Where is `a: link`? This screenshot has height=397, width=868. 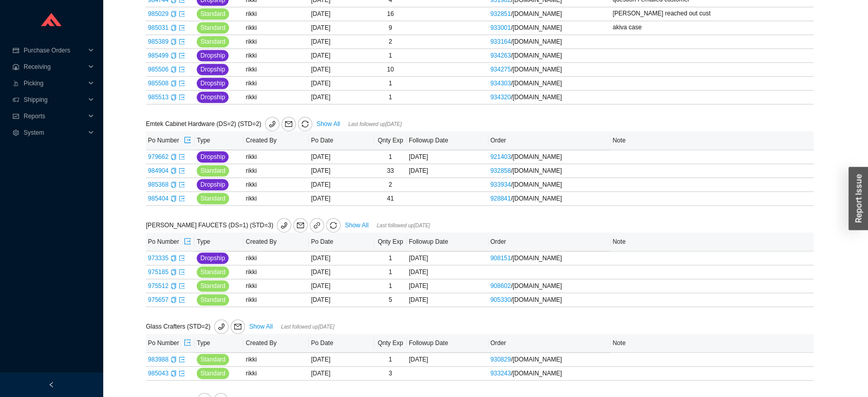
a: link is located at coordinates (317, 225).